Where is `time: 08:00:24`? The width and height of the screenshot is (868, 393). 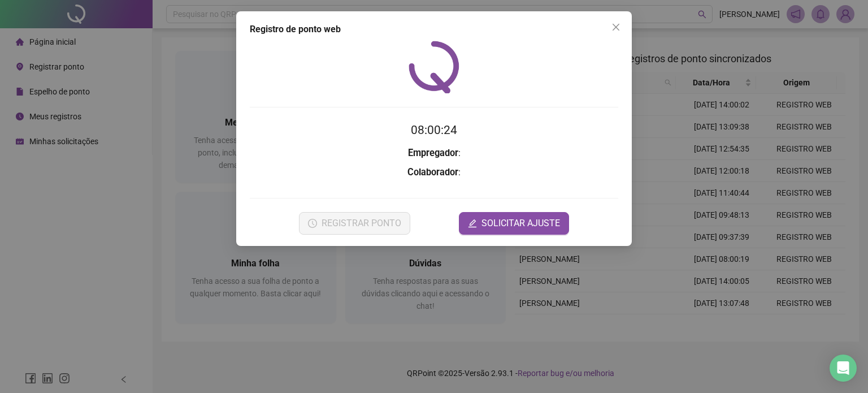 time: 08:00:24 is located at coordinates (434, 130).